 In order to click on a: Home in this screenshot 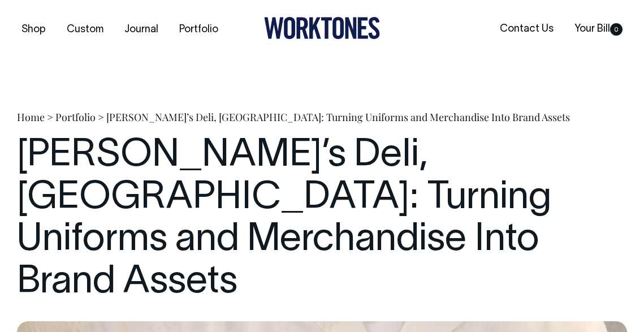, I will do `click(30, 117)`.